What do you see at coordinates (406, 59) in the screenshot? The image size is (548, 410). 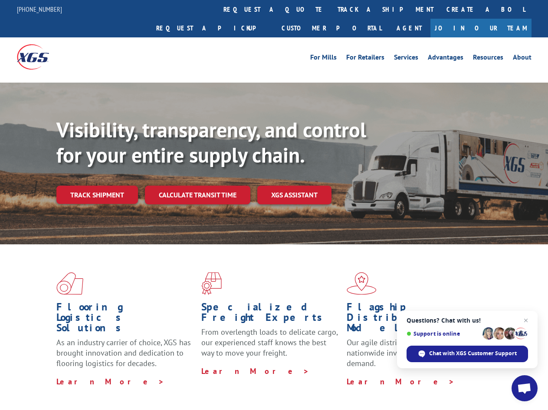 I see `a: Services` at bounding box center [406, 59].